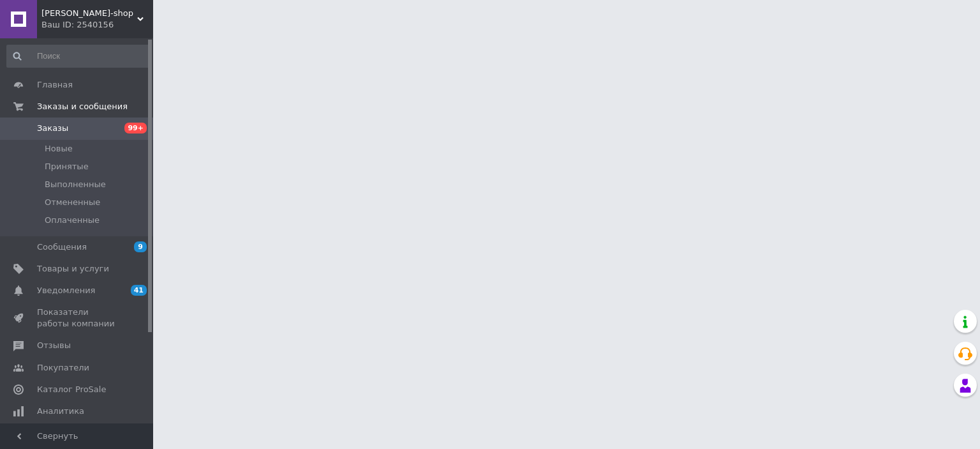 The image size is (980, 449). What do you see at coordinates (79, 56) in the screenshot?
I see `input: Поиск` at bounding box center [79, 56].